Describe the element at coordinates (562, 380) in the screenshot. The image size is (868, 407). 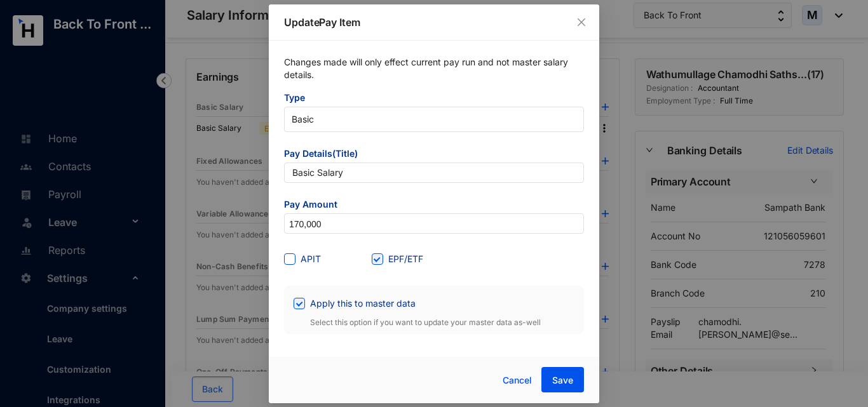
I see `span: Save` at that location.